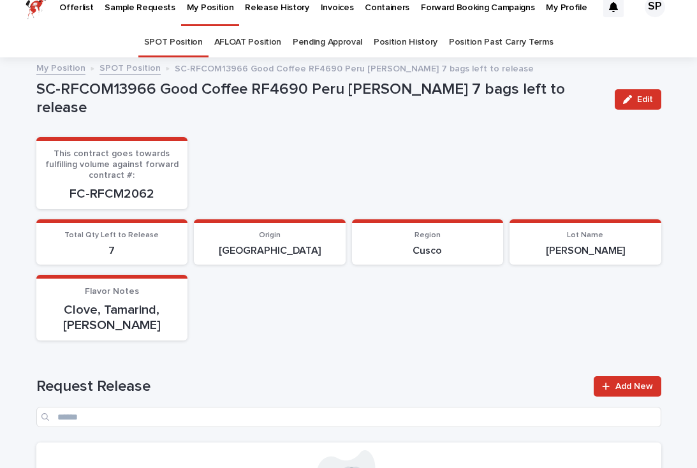 This screenshot has height=468, width=697. I want to click on span: Lot Name, so click(585, 235).